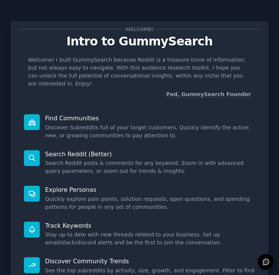 This screenshot has width=279, height=275. I want to click on p: Intro to GummySearch, so click(139, 41).